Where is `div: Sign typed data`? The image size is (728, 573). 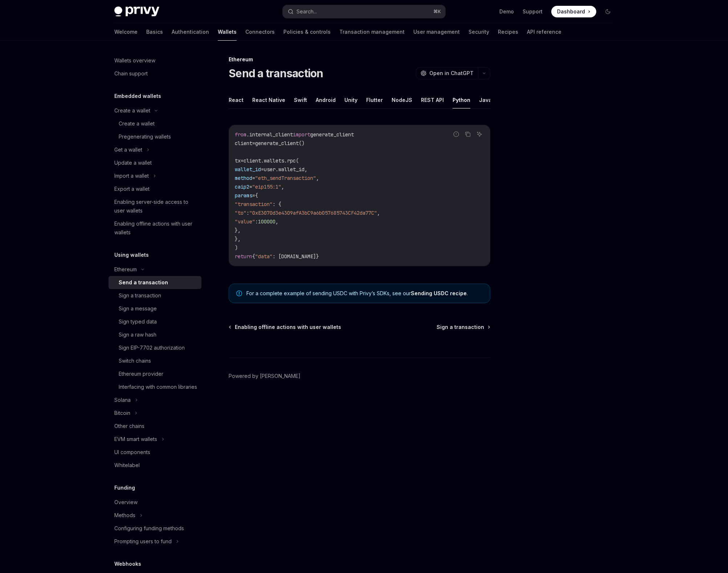
div: Sign typed data is located at coordinates (138, 322).